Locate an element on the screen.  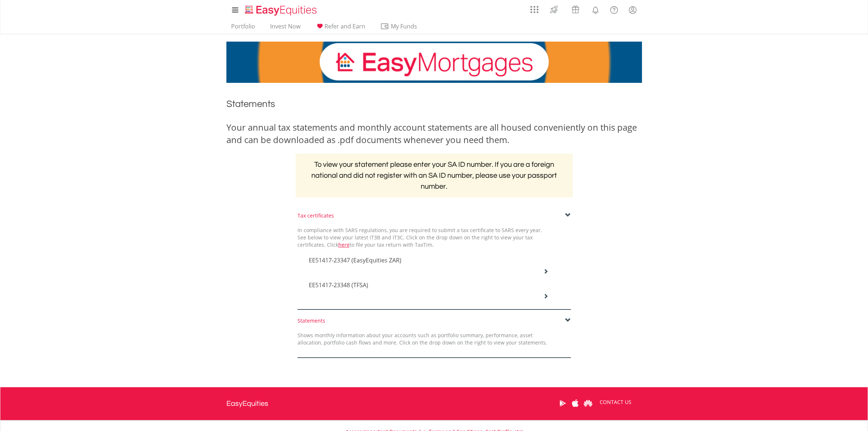
span: Click to file your tax return with TaxTim. is located at coordinates (380, 245).